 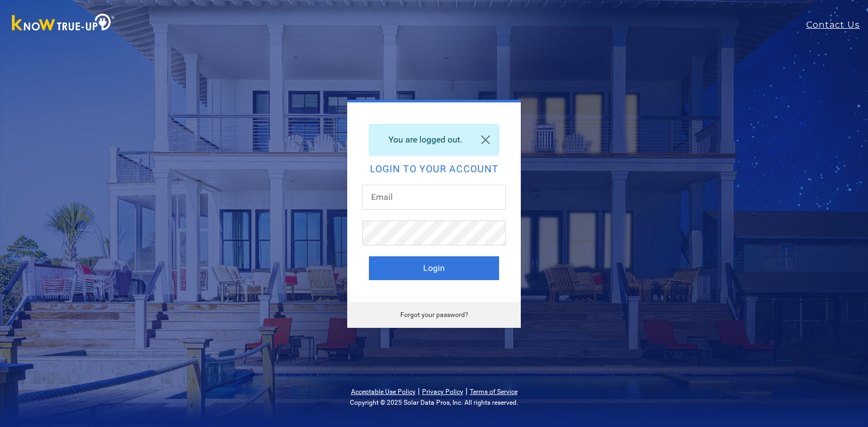 I want to click on a: Forgot your password?, so click(x=434, y=315).